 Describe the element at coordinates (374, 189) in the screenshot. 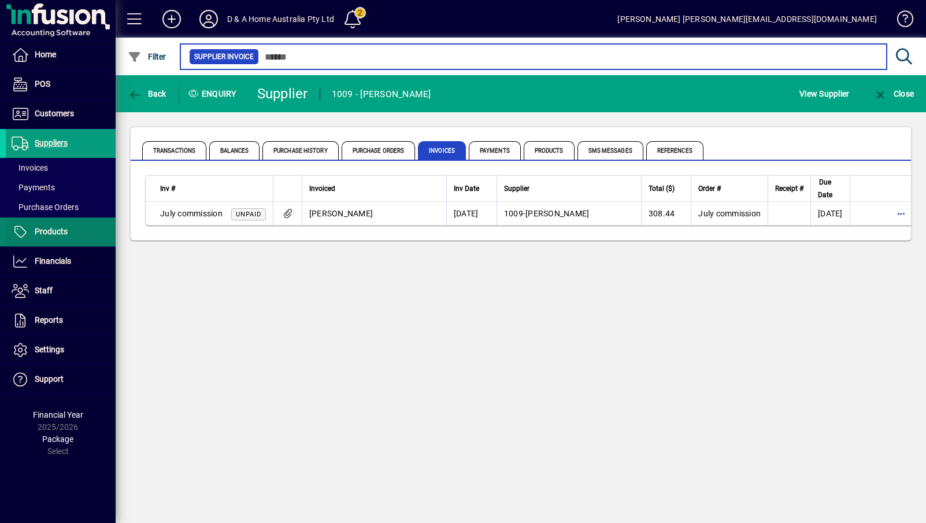

I see `div: Invoiced` at that location.